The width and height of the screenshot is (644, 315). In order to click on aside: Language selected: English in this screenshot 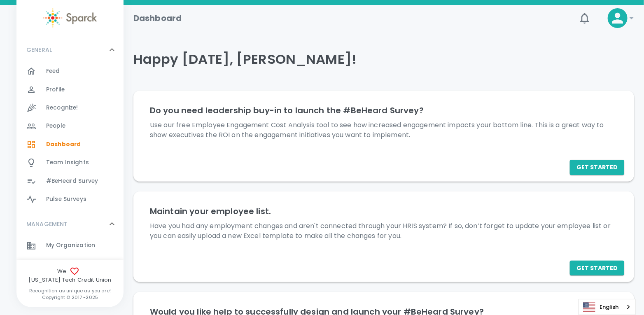, I will do `click(607, 306)`.